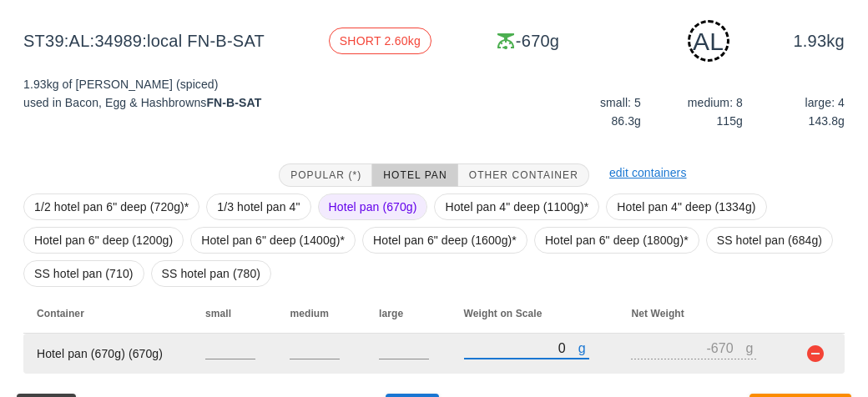 Image resolution: width=868 pixels, height=397 pixels. I want to click on div: large: 4 143.8g, so click(797, 112).